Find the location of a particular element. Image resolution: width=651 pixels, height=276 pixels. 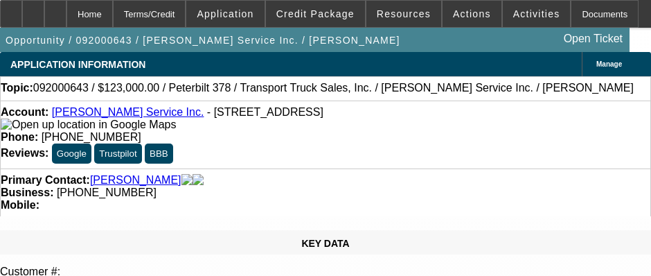

span: Resources is located at coordinates (404, 14).